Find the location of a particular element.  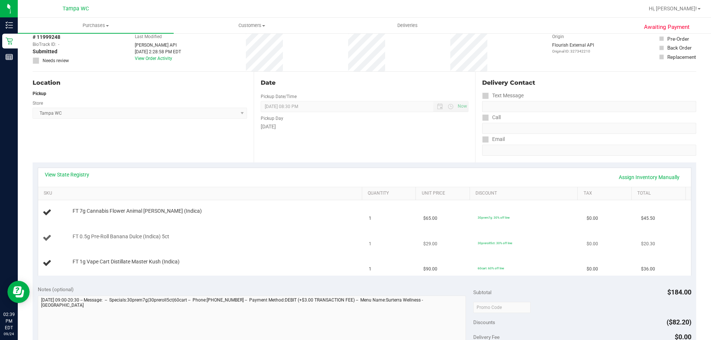

a: Tax is located at coordinates (606, 194).